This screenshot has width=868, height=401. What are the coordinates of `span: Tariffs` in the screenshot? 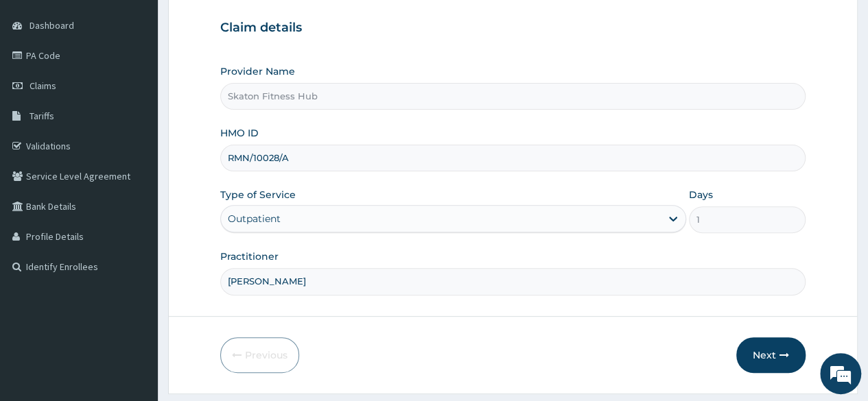 It's located at (42, 116).